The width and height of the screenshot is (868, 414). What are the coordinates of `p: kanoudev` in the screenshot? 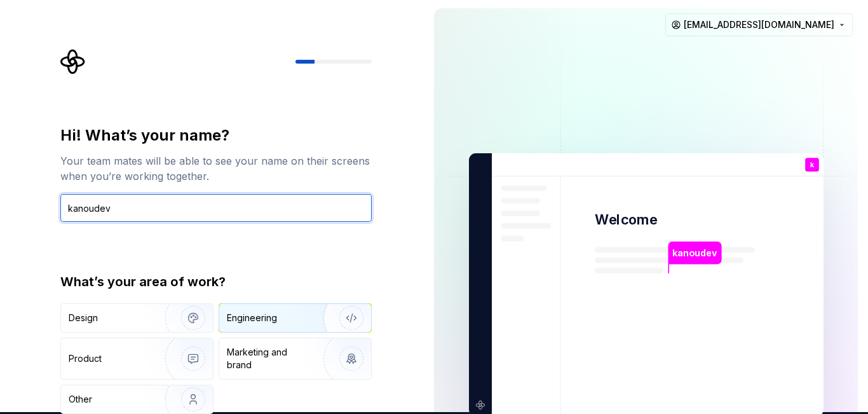 It's located at (695, 253).